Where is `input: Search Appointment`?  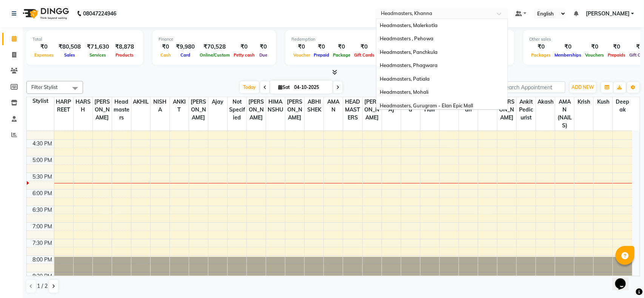
input: Search Appointment is located at coordinates (532, 87).